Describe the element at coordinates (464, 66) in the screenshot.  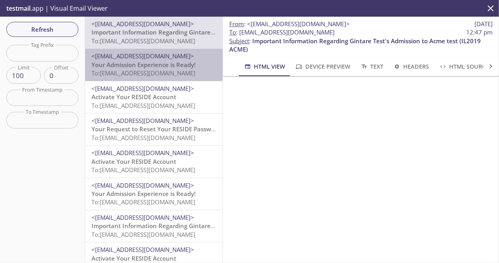
I see `span: HTML Source` at that location.